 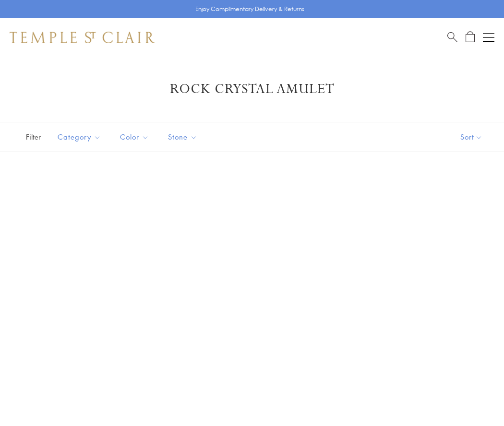 I want to click on img: Temple St. Clair, so click(x=82, y=37).